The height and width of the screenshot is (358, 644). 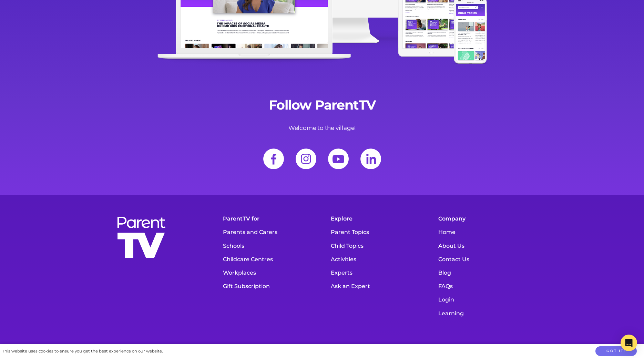 I want to click on a: Parents and Carers, so click(x=268, y=232).